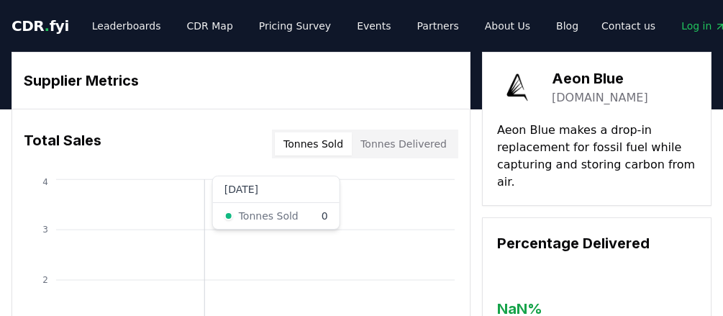  Describe the element at coordinates (63, 144) in the screenshot. I see `h3: Total Sales` at that location.